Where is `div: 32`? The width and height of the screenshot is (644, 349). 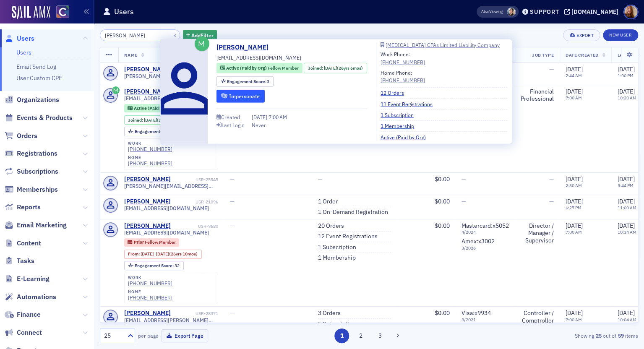 div: 32 is located at coordinates (157, 266).